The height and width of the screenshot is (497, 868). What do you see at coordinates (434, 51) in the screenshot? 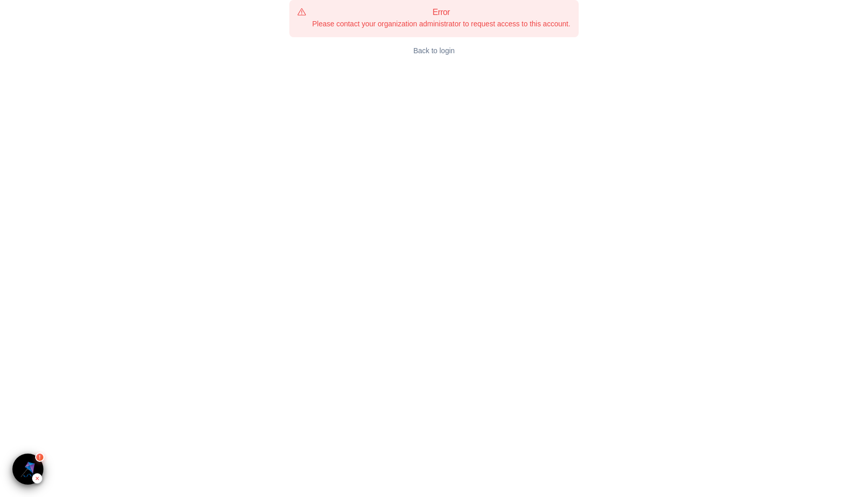
I see `a: Back to login` at bounding box center [434, 51].